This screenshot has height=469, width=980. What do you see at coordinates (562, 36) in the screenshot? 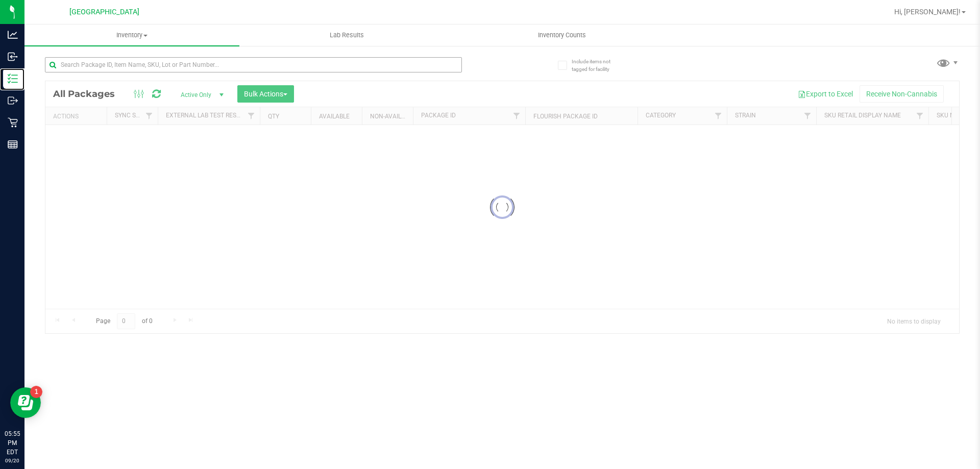
I see `span: Inventory Counts` at bounding box center [562, 36].